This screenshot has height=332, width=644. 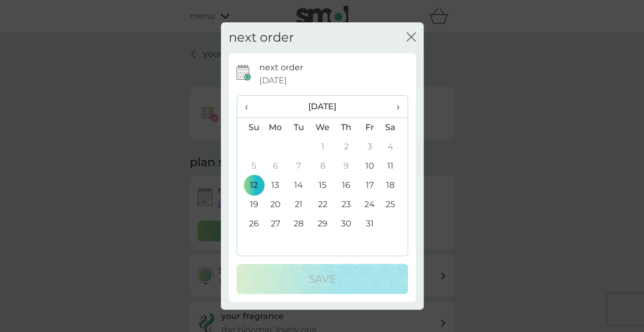 I want to click on td: 18, so click(x=394, y=185).